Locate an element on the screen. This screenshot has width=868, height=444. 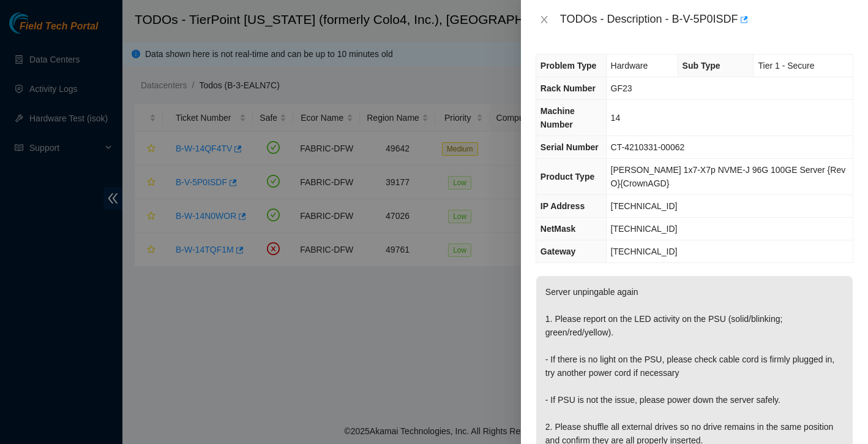
span: Hardware is located at coordinates (630, 66).